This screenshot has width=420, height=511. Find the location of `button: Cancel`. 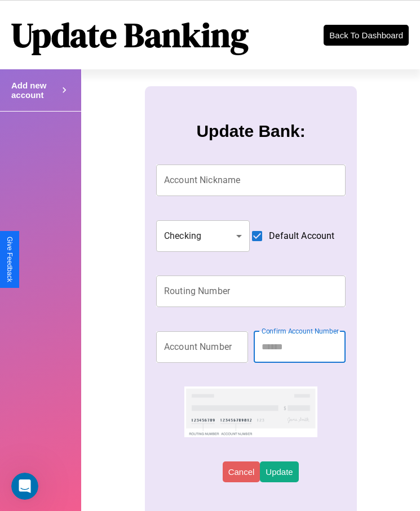

button: Cancel is located at coordinates (241, 472).